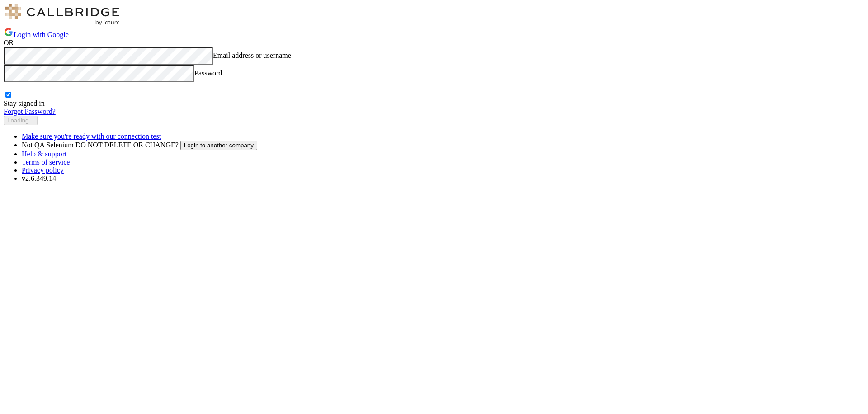 The width and height of the screenshot is (868, 414). What do you see at coordinates (46, 162) in the screenshot?
I see `a: Terms of service` at bounding box center [46, 162].